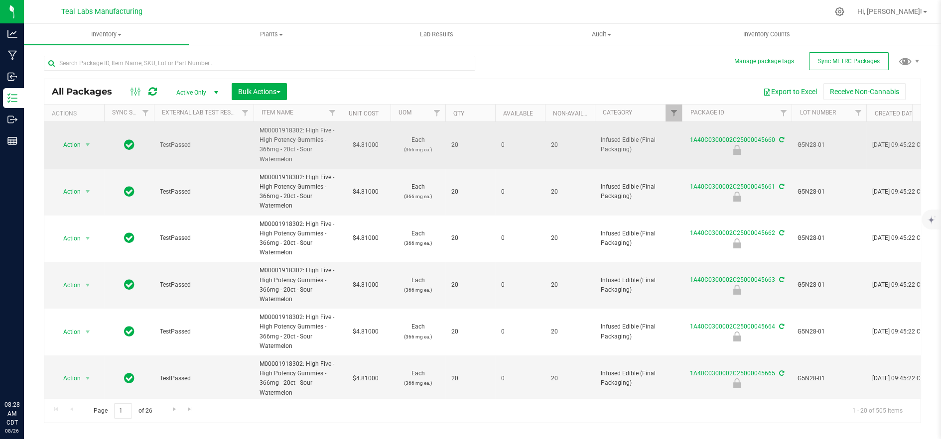 Image resolution: width=941 pixels, height=439 pixels. I want to click on a: Plants, so click(271, 34).